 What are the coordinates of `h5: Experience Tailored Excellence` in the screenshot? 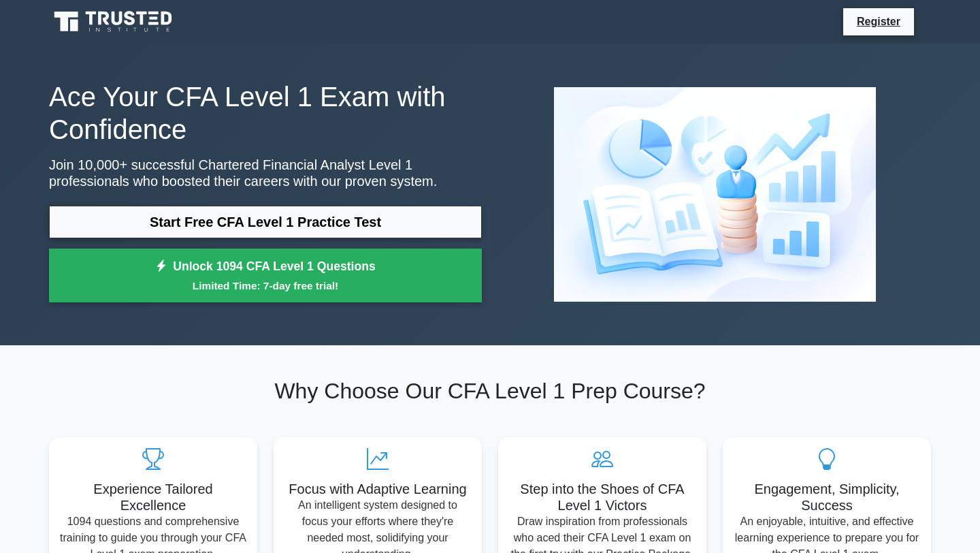 It's located at (153, 498).